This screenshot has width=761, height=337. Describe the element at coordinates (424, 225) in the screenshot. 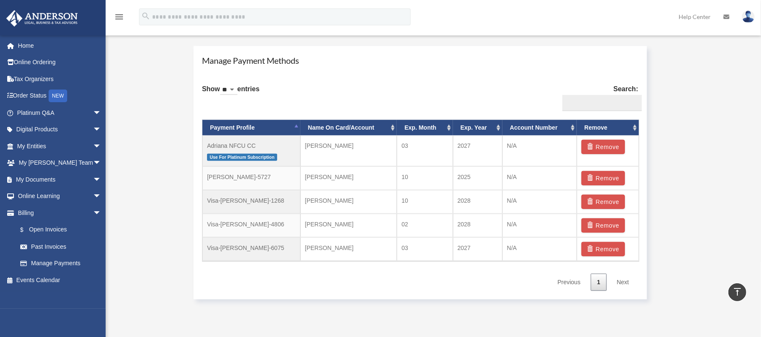

I see `td: 02` at that location.